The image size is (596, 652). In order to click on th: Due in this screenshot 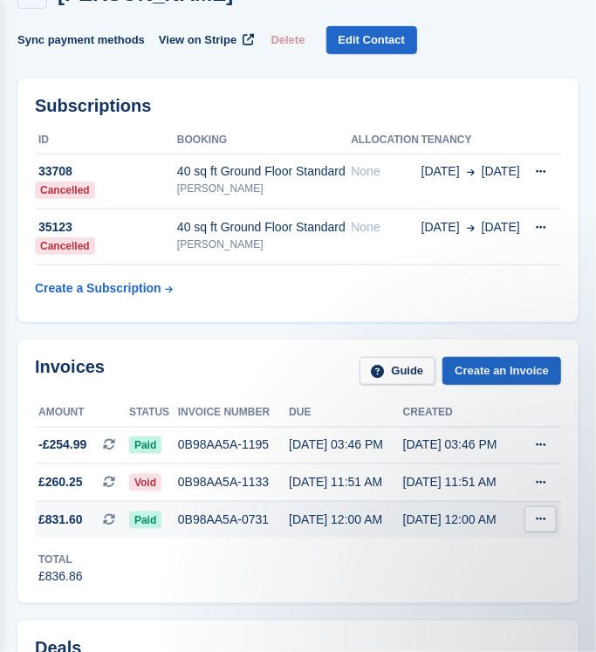, I will do `click(346, 413)`.